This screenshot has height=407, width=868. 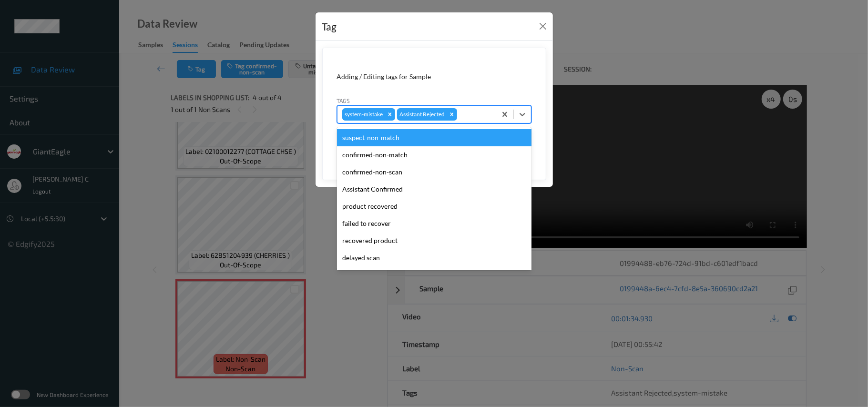 What do you see at coordinates (434, 155) in the screenshot?
I see `div: confirmed-non-match` at bounding box center [434, 155].